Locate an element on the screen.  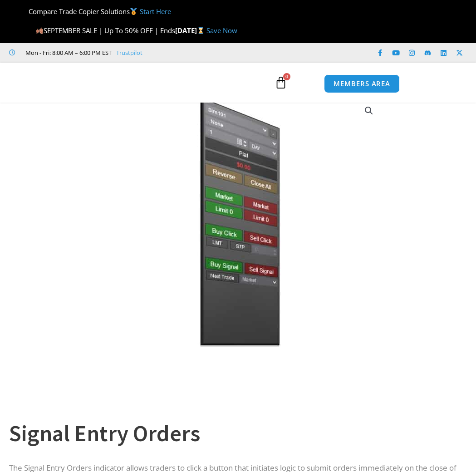
a: Trustpilot is located at coordinates (130, 53).